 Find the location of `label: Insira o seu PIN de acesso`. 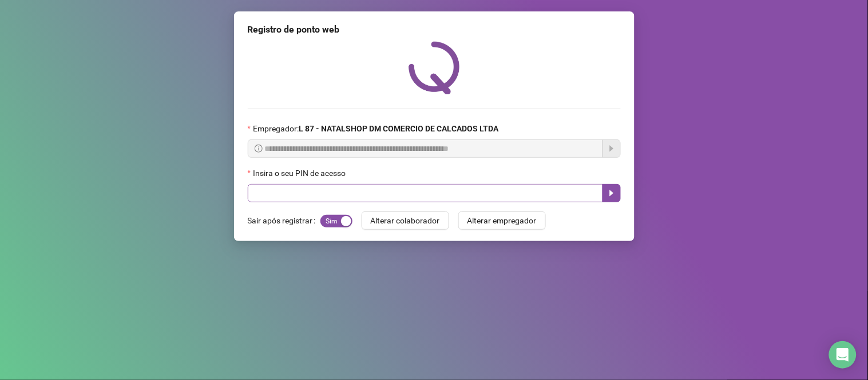

label: Insira o seu PIN de acesso is located at coordinates (300, 173).